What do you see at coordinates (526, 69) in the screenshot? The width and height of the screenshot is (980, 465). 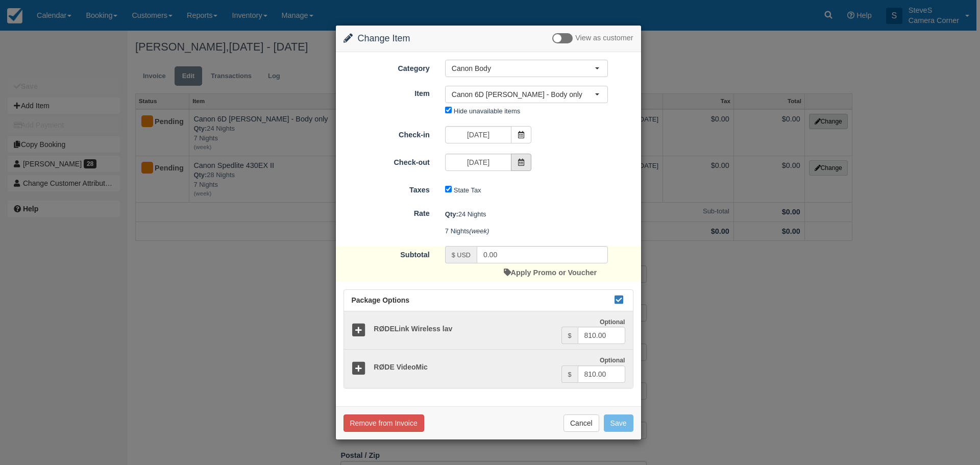 I see `button: Canon Body` at bounding box center [526, 69].